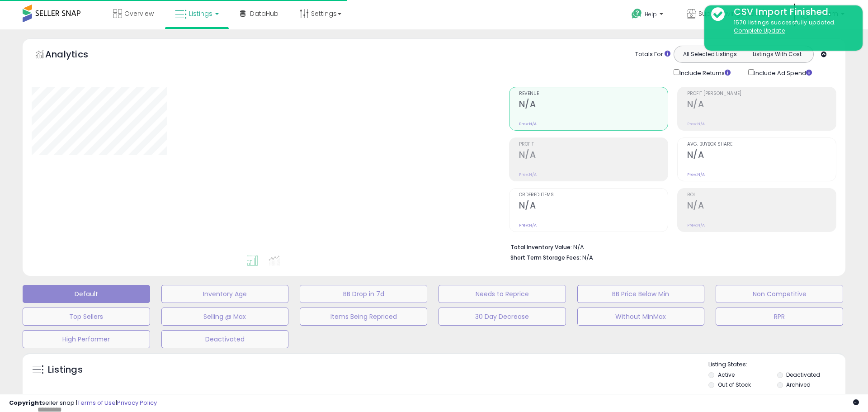 This screenshot has width=868, height=412. I want to click on div: Include Ad Spend, so click(784, 72).